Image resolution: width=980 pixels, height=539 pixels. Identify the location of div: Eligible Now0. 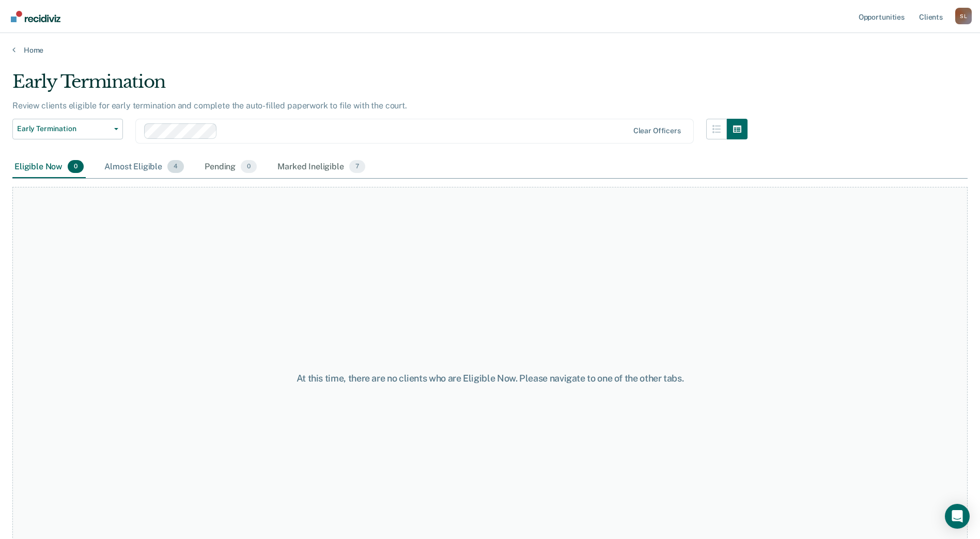
(49, 167).